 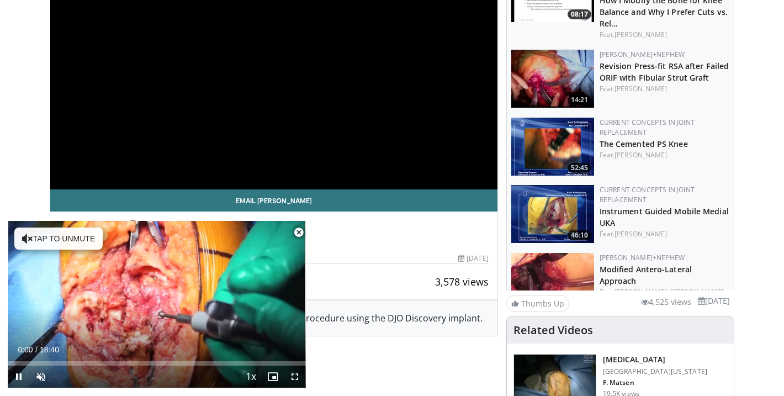 I want to click on h4: Related Videos, so click(x=553, y=330).